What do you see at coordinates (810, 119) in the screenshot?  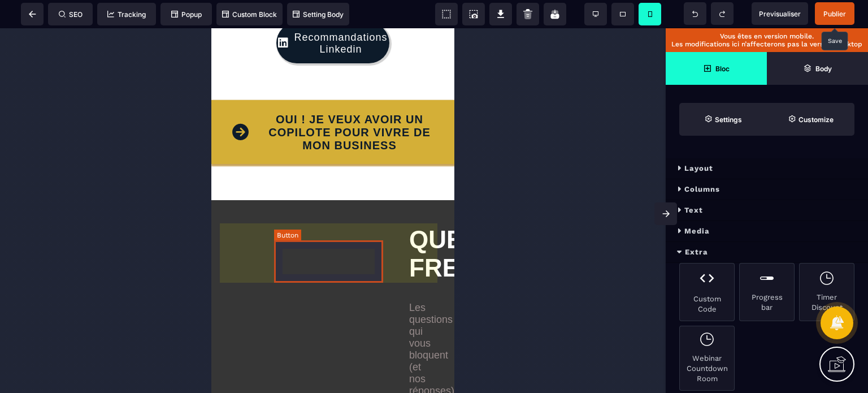 I see `span: Open Style Manager` at bounding box center [810, 119].